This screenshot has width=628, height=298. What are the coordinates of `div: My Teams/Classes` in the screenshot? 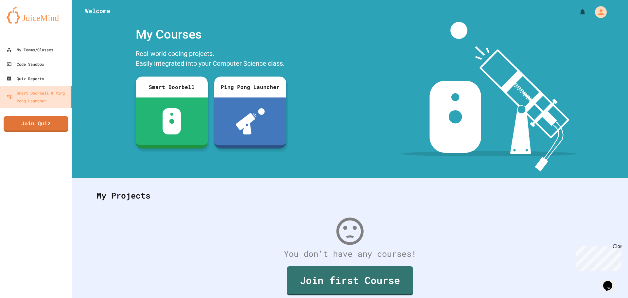 It's located at (30, 50).